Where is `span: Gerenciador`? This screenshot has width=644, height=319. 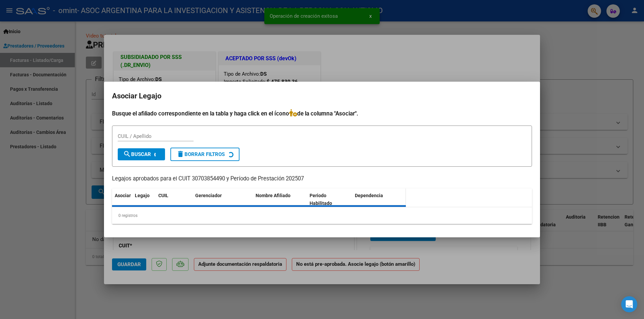
span: Gerenciador is located at coordinates (208, 196).